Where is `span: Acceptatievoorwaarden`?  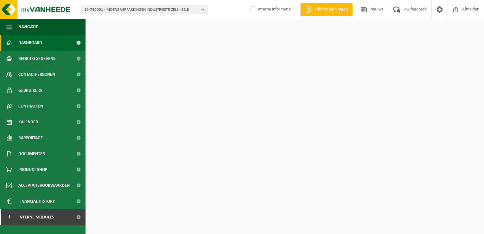
span: Acceptatievoorwaarden is located at coordinates (44, 185).